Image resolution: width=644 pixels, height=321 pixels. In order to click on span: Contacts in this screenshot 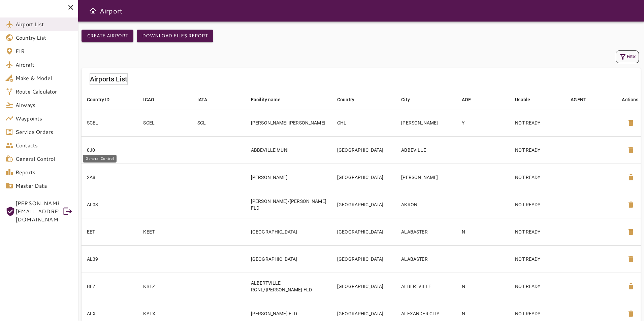, I will do `click(44, 145)`.